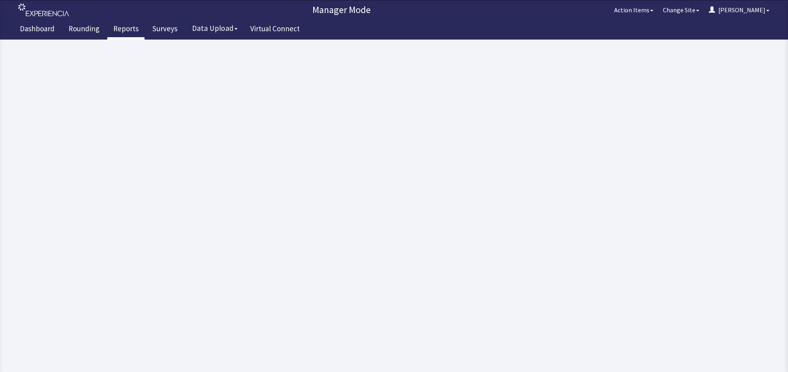 This screenshot has height=372, width=788. What do you see at coordinates (681, 10) in the screenshot?
I see `button: Change Site` at bounding box center [681, 10].